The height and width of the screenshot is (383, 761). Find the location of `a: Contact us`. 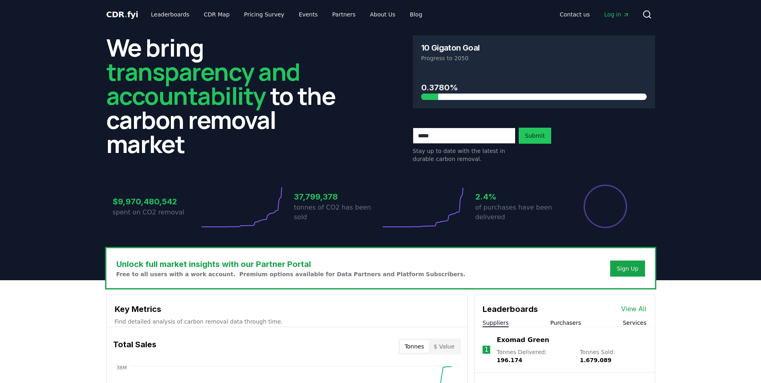

a: Contact us is located at coordinates (575, 14).